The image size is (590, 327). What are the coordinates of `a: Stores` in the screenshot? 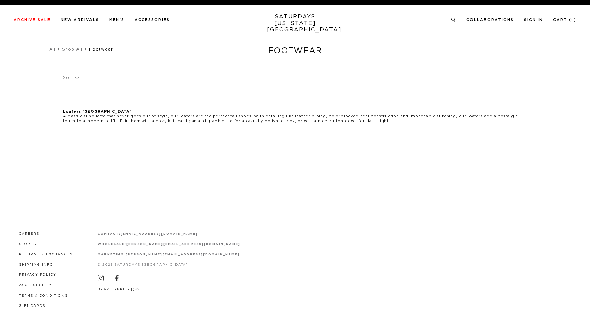 It's located at (28, 244).